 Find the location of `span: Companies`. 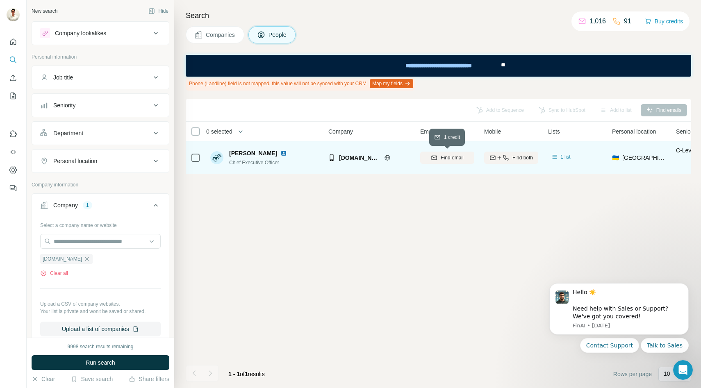

span: Companies is located at coordinates (221, 35).